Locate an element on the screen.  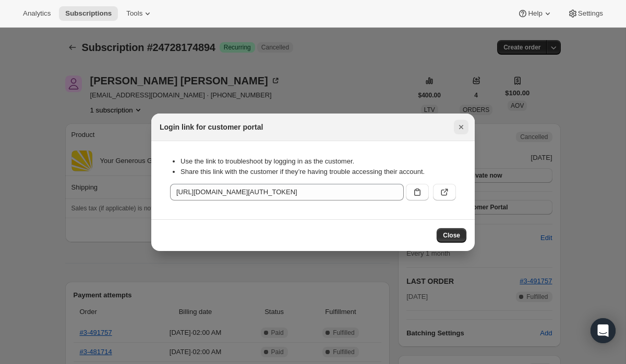
li: Share this link with the customer if they’re having trouble accessing their account. is located at coordinates (318, 172).